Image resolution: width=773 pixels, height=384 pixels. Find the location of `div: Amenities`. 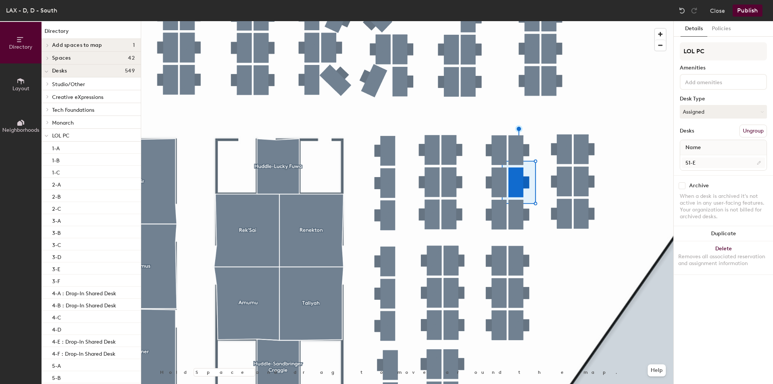

div: Amenities is located at coordinates (723, 68).